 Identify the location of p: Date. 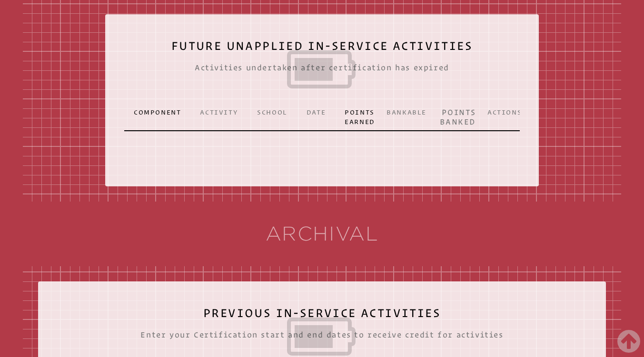
(316, 112).